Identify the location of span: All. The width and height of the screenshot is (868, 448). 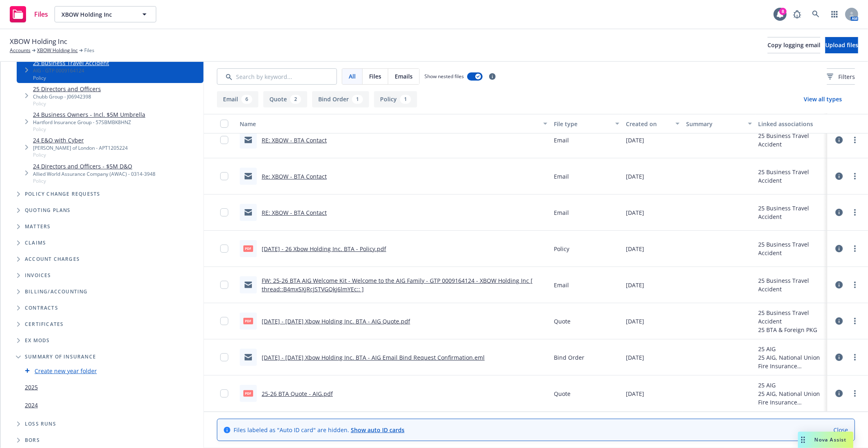
(352, 76).